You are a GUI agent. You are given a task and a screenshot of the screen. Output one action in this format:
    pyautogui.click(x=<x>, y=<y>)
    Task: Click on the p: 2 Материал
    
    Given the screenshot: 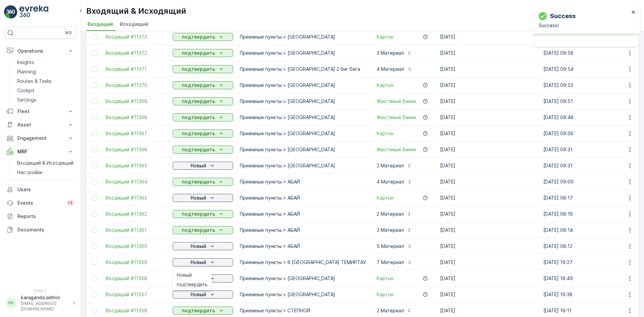 What is the action you would take?
    pyautogui.click(x=390, y=214)
    